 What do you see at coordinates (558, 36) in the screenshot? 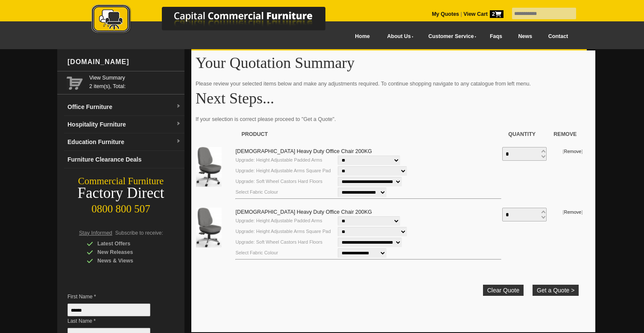
I see `a: Contact` at bounding box center [558, 36].